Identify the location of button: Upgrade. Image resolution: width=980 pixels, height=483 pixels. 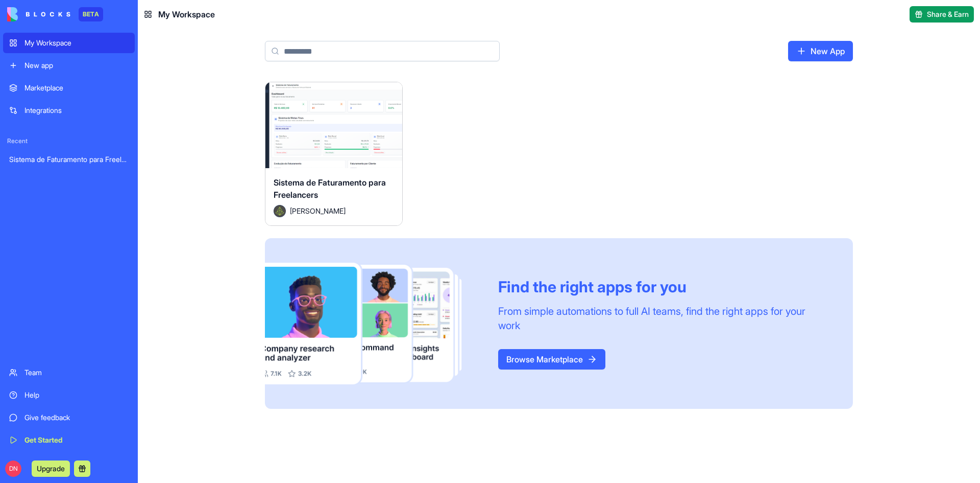
(51, 469).